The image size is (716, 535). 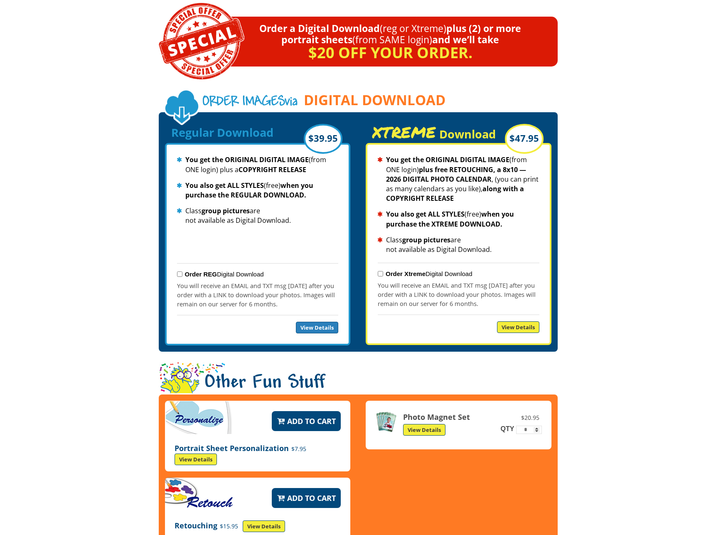 What do you see at coordinates (413, 28) in the screenshot?
I see `span: (reg or Xtreme)` at bounding box center [413, 28].